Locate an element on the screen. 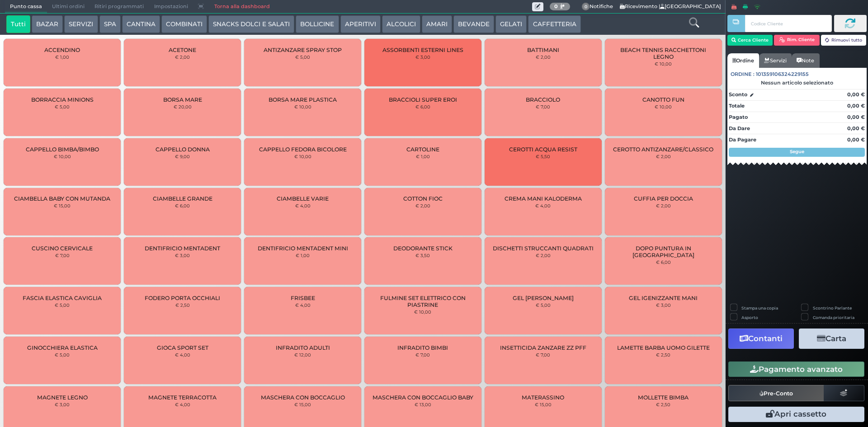 The image size is (868, 427). span: Ritiri programmati is located at coordinates (119, 7).